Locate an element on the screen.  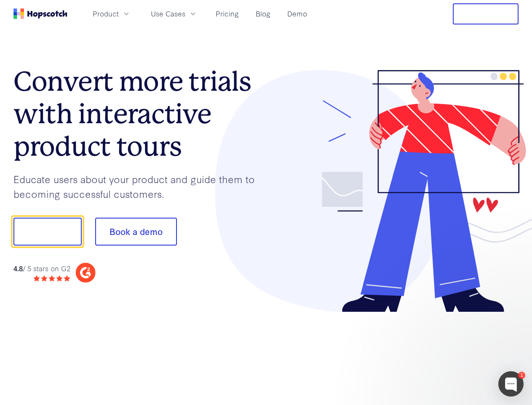
button: Book a demo is located at coordinates (136, 232).